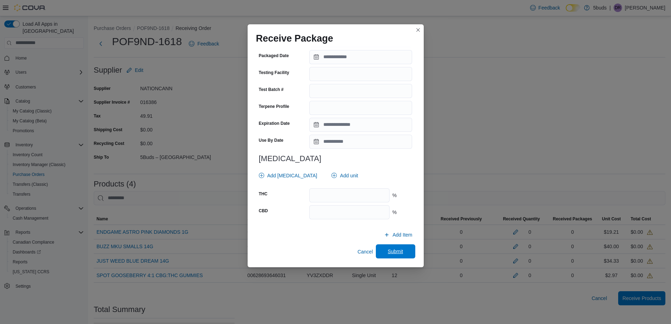  What do you see at coordinates (345, 175) in the screenshot?
I see `button: Add unit` at bounding box center [345, 175].